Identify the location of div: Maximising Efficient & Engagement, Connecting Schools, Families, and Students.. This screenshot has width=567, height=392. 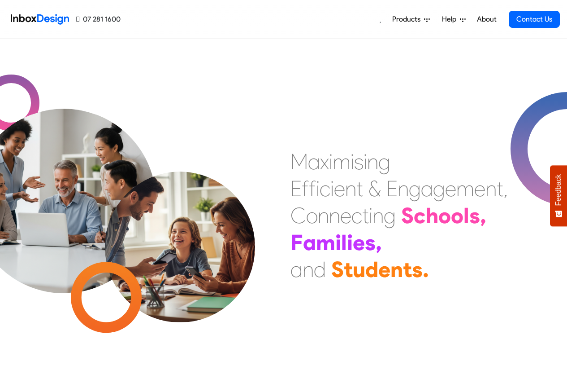
(399, 215).